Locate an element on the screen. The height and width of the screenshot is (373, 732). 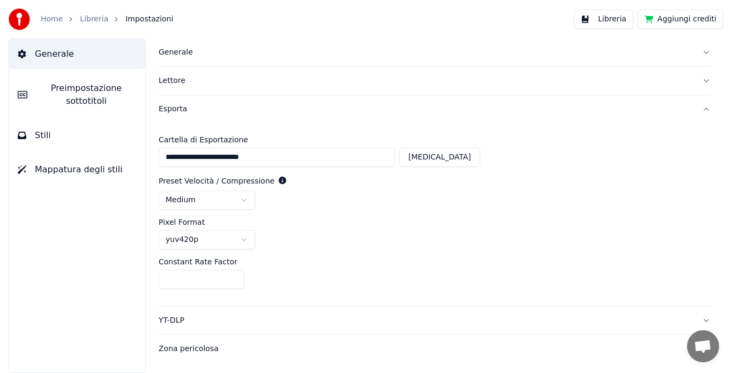
div: Zona pericolosa is located at coordinates (426, 349).